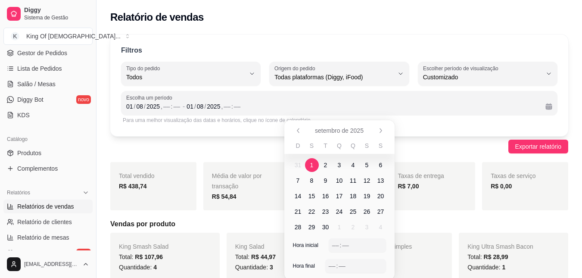  I want to click on span: Relatório de fidelidade, so click(47, 253).